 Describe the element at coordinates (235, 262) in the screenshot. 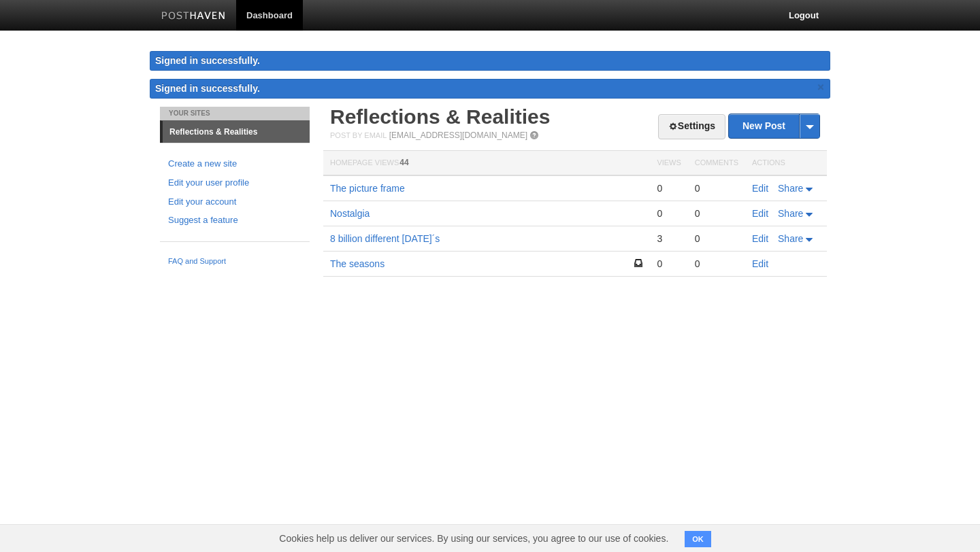

I see `a: FAQ and Support` at that location.